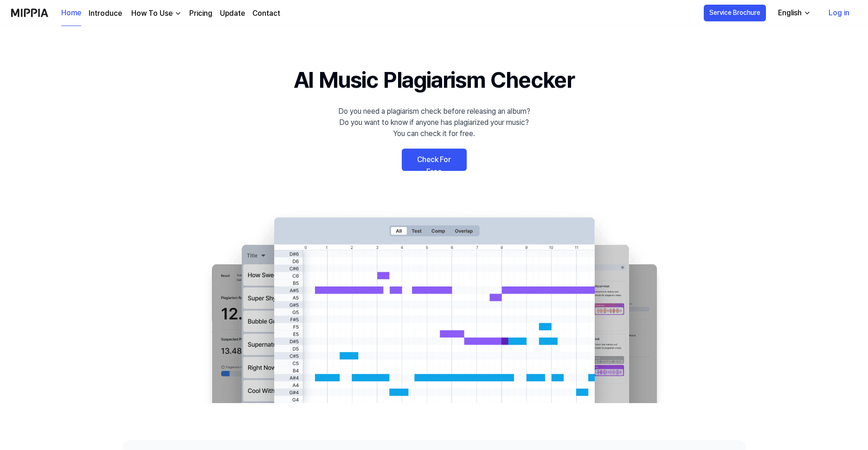 The height and width of the screenshot is (450, 868). I want to click on div: English, so click(790, 13).